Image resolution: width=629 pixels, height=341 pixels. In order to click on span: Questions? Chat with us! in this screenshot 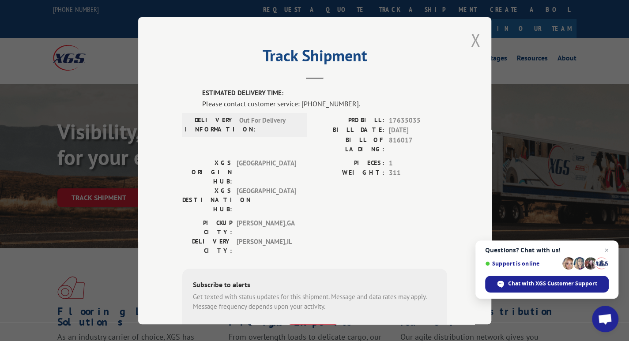, I will do `click(547, 250)`.